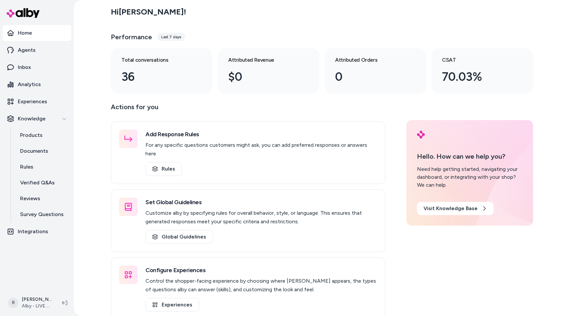 The image size is (570, 316). I want to click on a: Verified Q&As, so click(42, 183).